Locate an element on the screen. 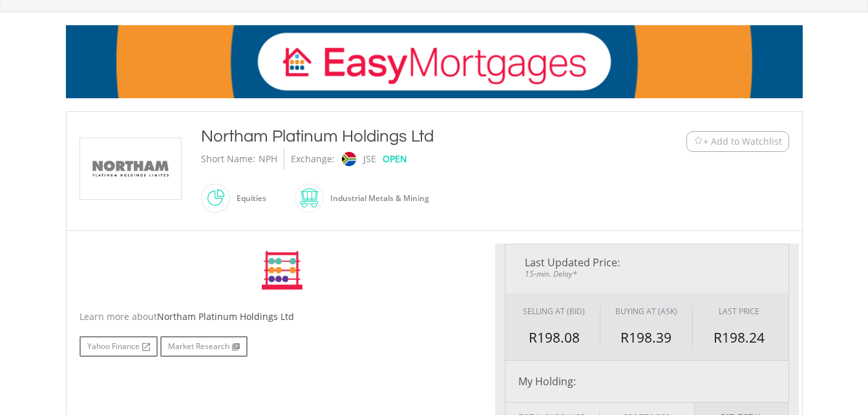 The image size is (868, 415). div: OPEN is located at coordinates (395, 159).